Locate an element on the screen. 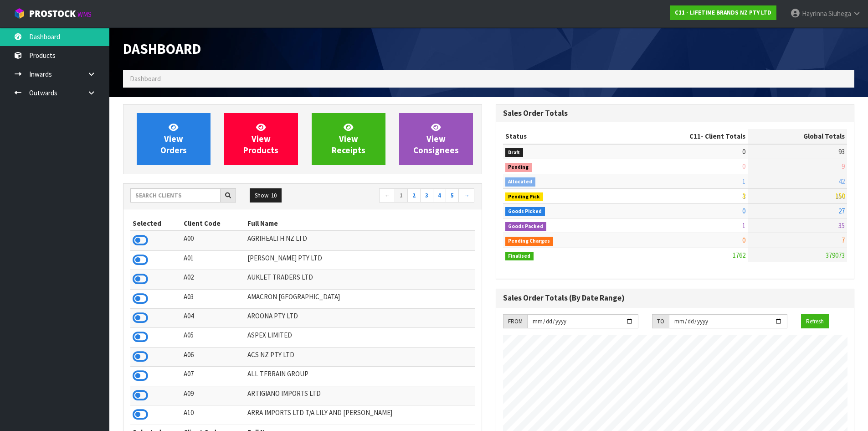  span: Pending is located at coordinates (519, 167).